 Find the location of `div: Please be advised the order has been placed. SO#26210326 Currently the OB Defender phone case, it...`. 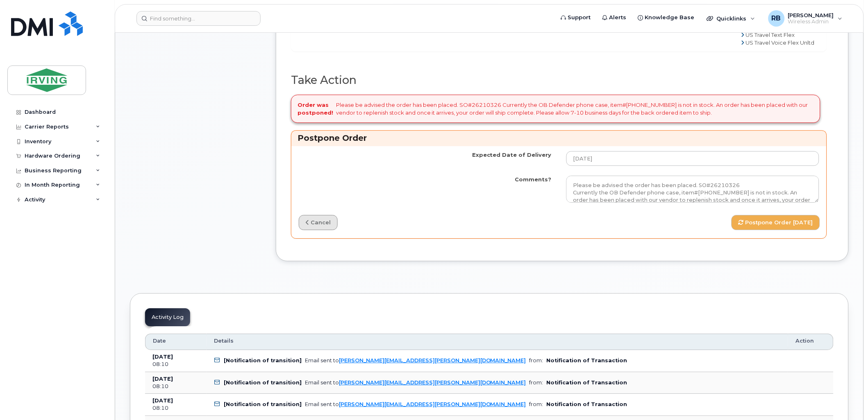

div: Please be advised the order has been placed. SO#26210326 Currently the OB Defender phone case, it... is located at coordinates (556, 108).